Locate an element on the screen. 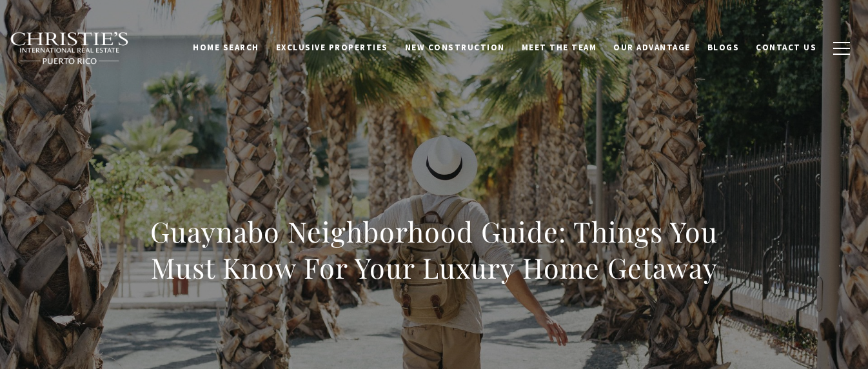 The width and height of the screenshot is (868, 369). a: Meet the Team is located at coordinates (559, 48).